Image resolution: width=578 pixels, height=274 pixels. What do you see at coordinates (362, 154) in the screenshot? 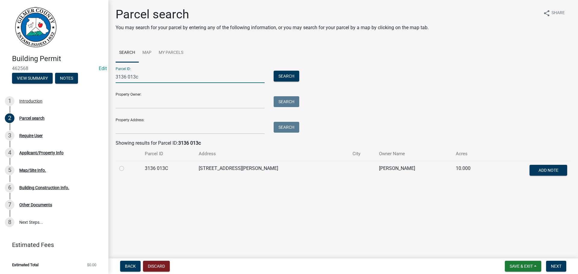
I see `th: City` at bounding box center [362, 154].